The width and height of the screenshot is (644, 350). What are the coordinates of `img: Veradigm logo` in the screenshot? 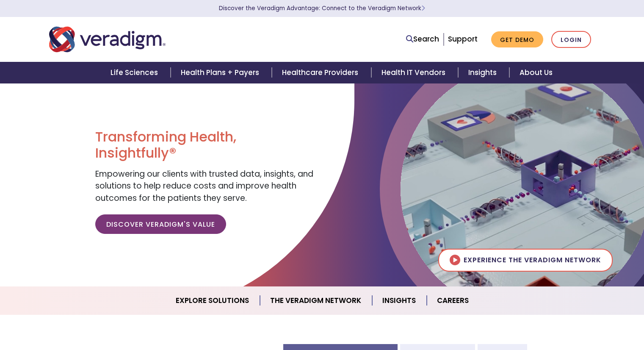 It's located at (107, 40).